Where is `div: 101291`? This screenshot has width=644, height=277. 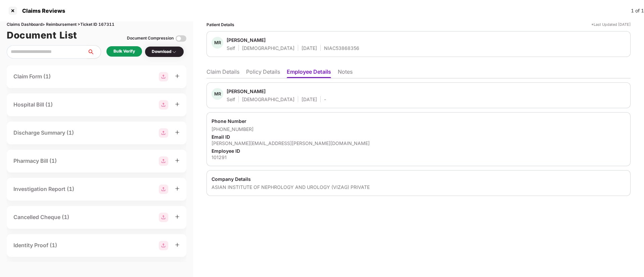
div: 101291 is located at coordinates (418, 157).